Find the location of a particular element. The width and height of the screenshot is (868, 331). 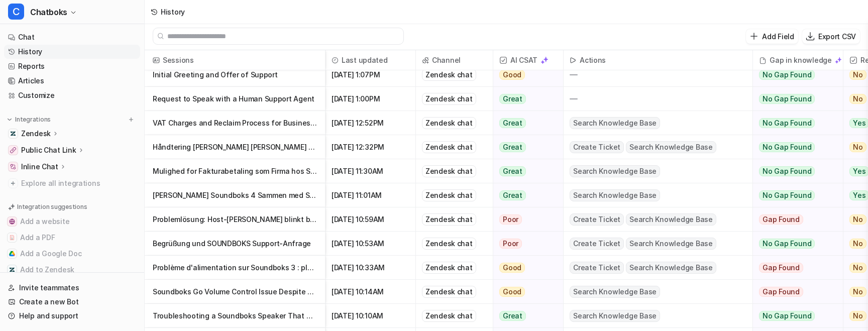

img: Public Chat Link is located at coordinates (13, 150).